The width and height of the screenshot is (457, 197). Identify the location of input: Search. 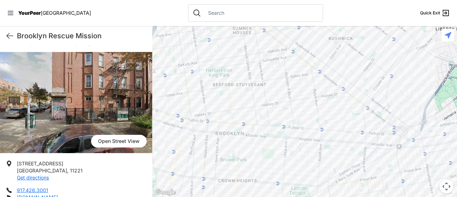
(261, 13).